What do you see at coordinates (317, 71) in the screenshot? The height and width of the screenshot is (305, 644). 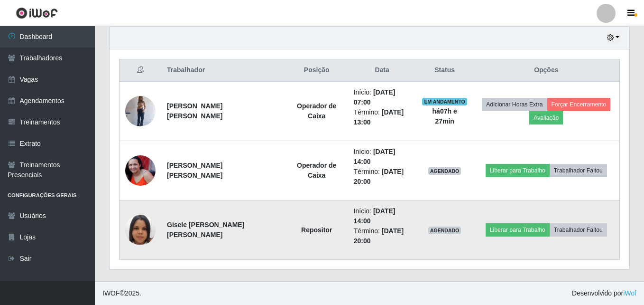 I see `th: Posição` at bounding box center [317, 71].